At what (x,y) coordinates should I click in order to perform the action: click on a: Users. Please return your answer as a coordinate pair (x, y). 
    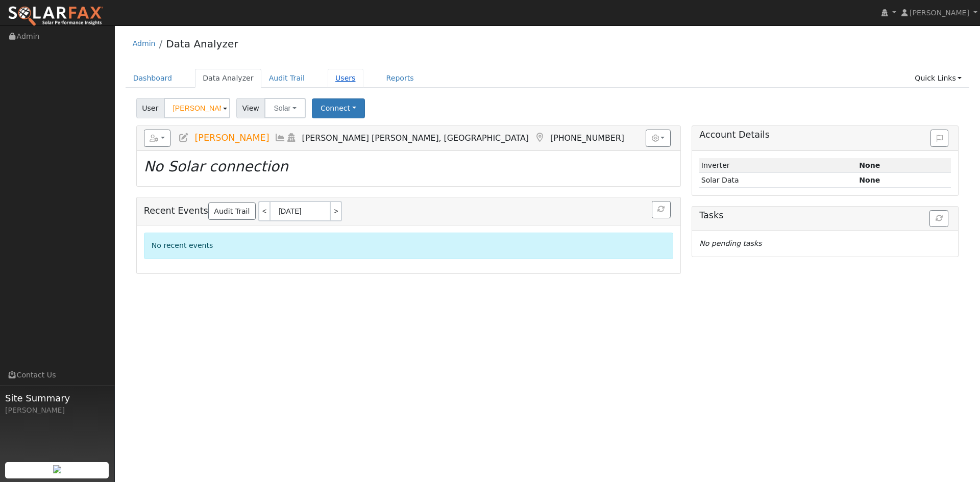
    Looking at the image, I should click on (346, 78).